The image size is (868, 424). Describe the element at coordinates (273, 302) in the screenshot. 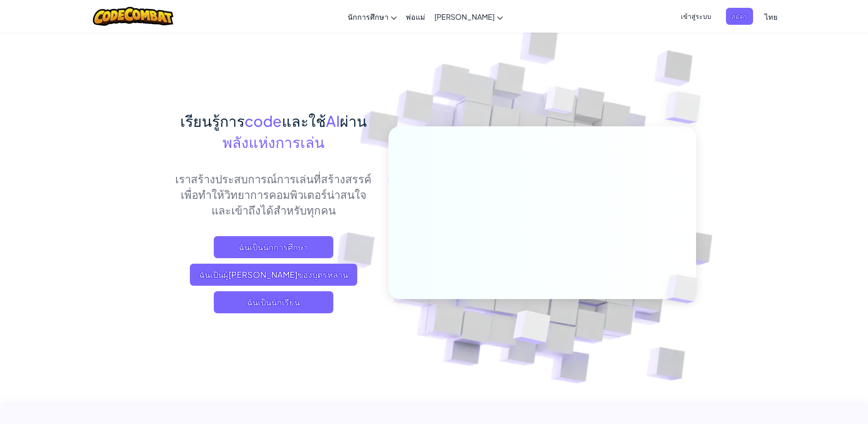

I see `span: ฉันเป็นนักเรียน` at that location.